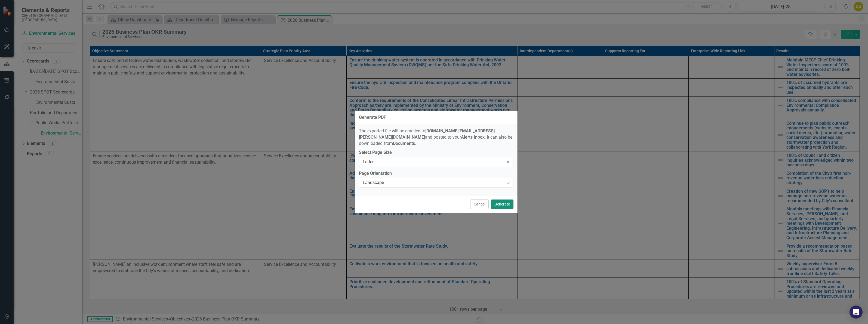  What do you see at coordinates (856, 312) in the screenshot?
I see `div: Open Intercom Messenger` at bounding box center [856, 312].